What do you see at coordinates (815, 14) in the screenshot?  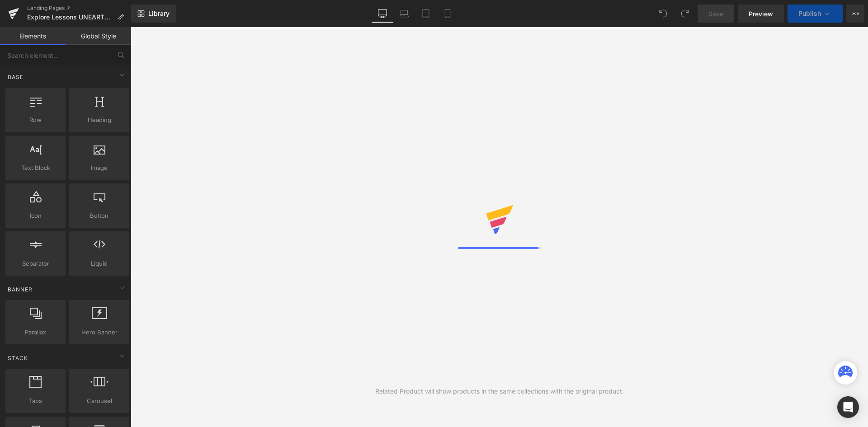 I see `button: Publish` at bounding box center [815, 14].